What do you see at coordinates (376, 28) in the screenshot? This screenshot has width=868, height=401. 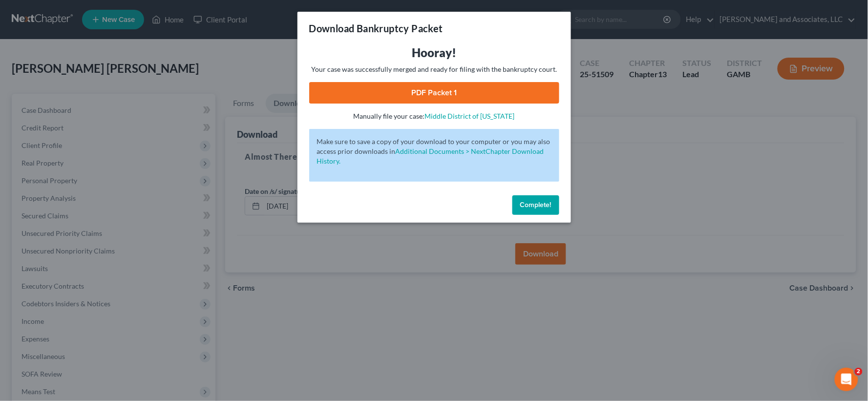 I see `h3: Download Bankruptcy Packet` at bounding box center [376, 28].